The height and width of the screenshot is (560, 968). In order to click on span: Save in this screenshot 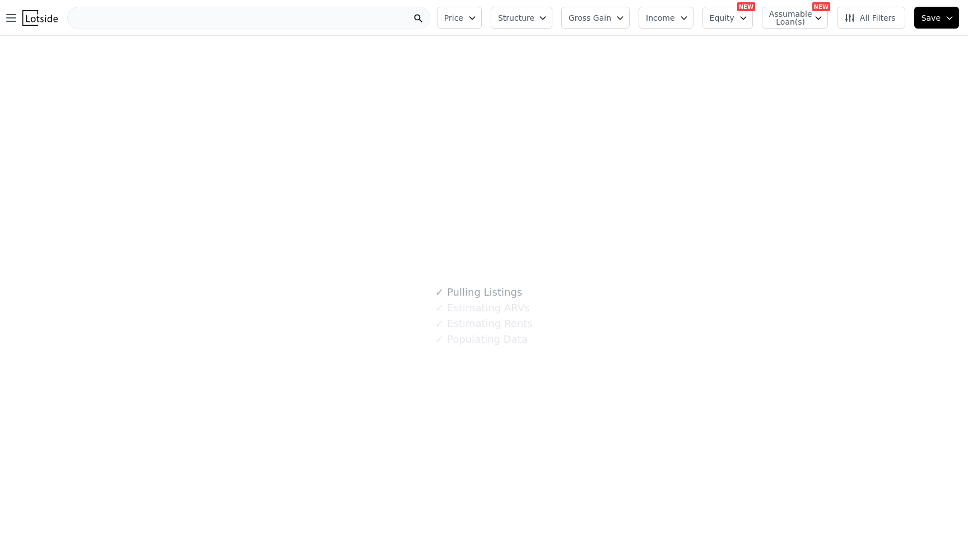, I will do `click(931, 18)`.